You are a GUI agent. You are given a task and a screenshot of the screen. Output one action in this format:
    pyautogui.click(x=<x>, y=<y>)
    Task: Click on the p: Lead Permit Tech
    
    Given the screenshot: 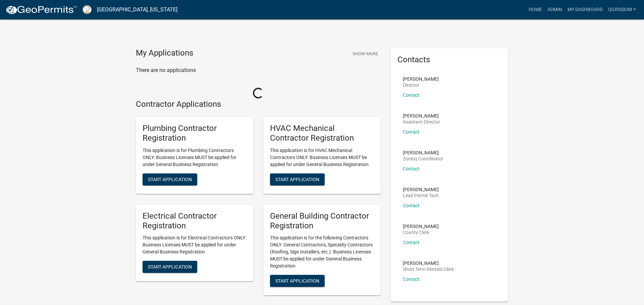 What is the action you would take?
    pyautogui.click(x=421, y=195)
    